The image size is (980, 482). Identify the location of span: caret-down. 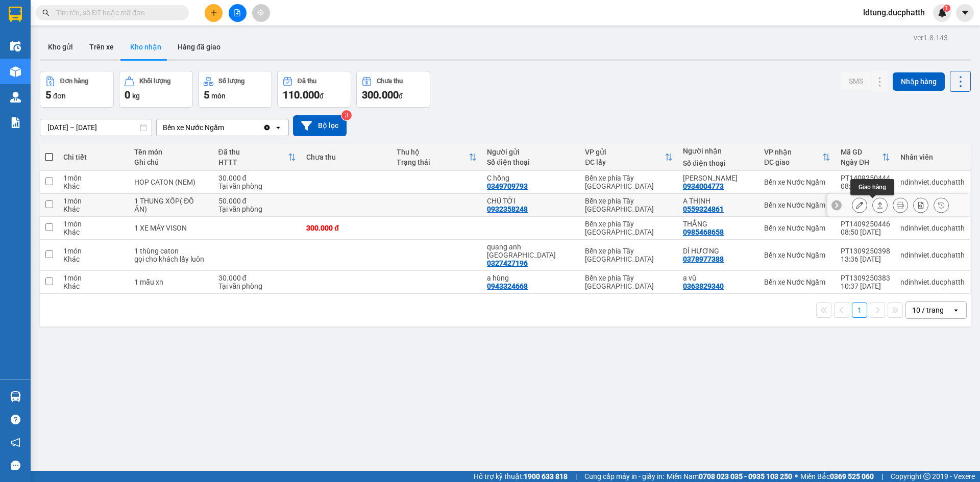
(966, 13).